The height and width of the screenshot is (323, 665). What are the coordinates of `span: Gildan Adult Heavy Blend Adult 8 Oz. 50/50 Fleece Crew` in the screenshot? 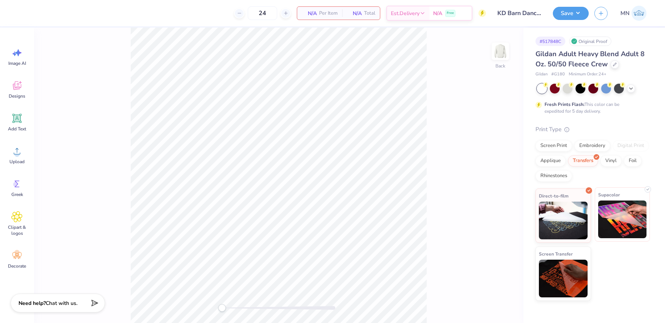 It's located at (590, 59).